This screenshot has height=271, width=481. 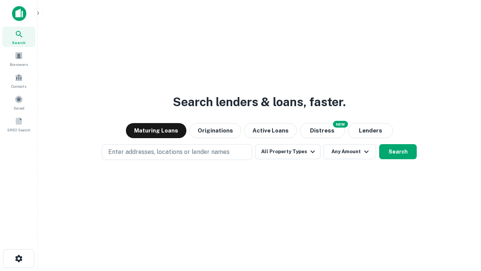 What do you see at coordinates (19, 124) in the screenshot?
I see `a: SREO Search` at bounding box center [19, 124].